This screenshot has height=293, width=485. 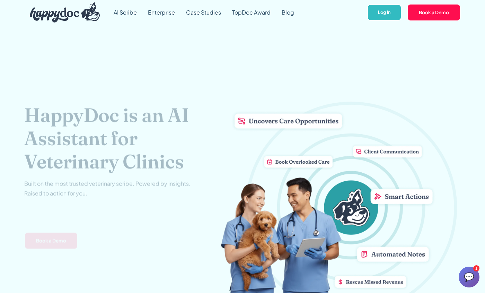 I want to click on img: HappyDoc Logo: A happy dog with his ear up, listening., so click(x=65, y=12).